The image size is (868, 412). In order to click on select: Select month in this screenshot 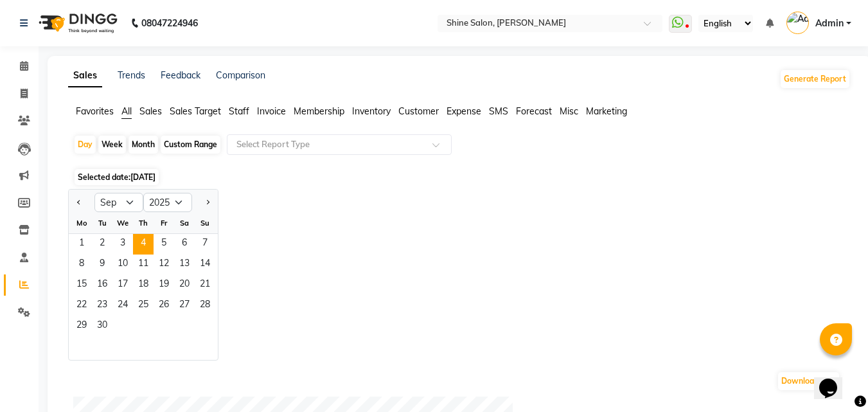, I will do `click(119, 202)`.